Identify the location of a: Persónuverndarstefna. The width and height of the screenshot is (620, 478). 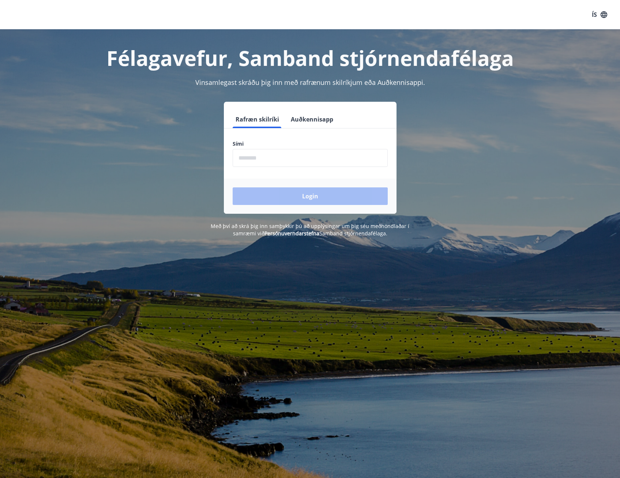
(292, 233).